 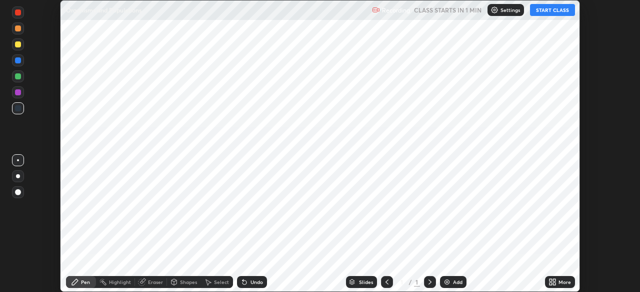 I want to click on div: Add, so click(x=457, y=282).